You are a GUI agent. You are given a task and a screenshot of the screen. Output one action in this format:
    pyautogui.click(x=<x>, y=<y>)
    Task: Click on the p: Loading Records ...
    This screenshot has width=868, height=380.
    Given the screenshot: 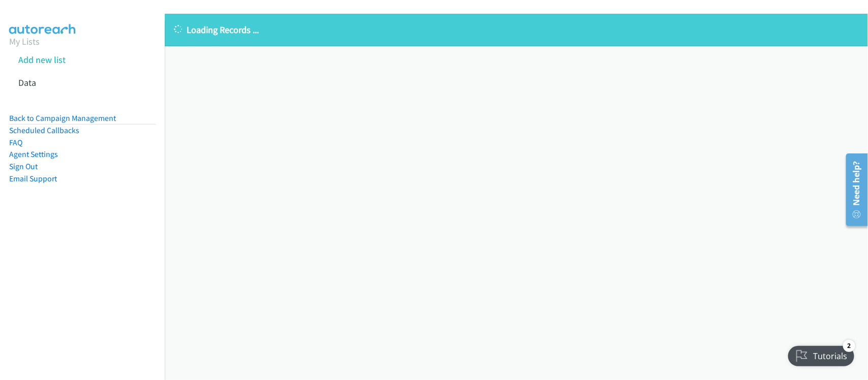 What is the action you would take?
    pyautogui.click(x=517, y=30)
    